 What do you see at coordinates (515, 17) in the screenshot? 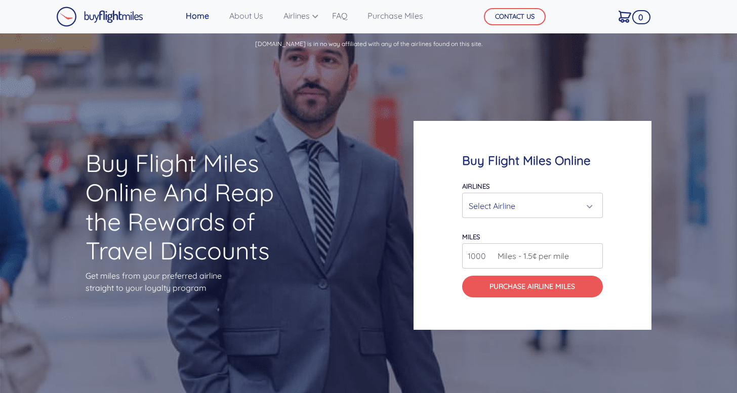
I see `button: CONTACT US` at bounding box center [515, 17].